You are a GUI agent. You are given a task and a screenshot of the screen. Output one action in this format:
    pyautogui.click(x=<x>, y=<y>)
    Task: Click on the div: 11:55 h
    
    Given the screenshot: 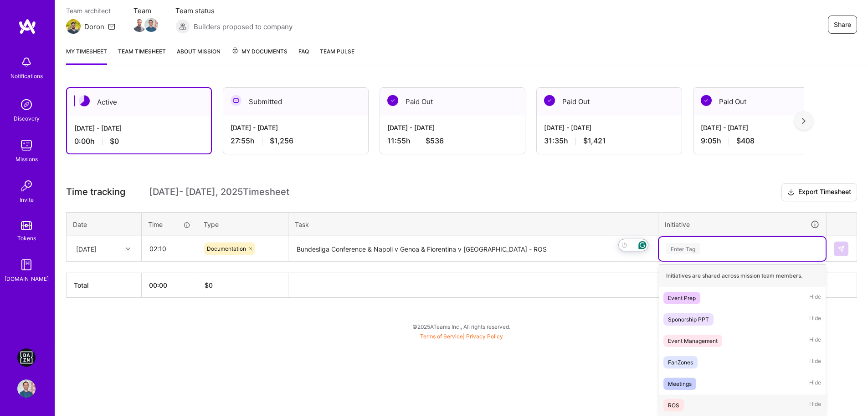 What is the action you would take?
    pyautogui.click(x=452, y=141)
    